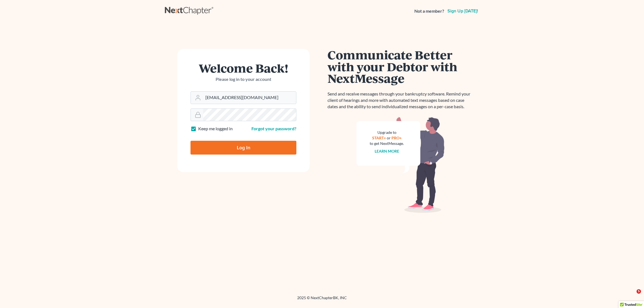 Image resolution: width=644 pixels, height=308 pixels. Describe the element at coordinates (639, 292) in the screenshot. I see `span: 5` at that location.